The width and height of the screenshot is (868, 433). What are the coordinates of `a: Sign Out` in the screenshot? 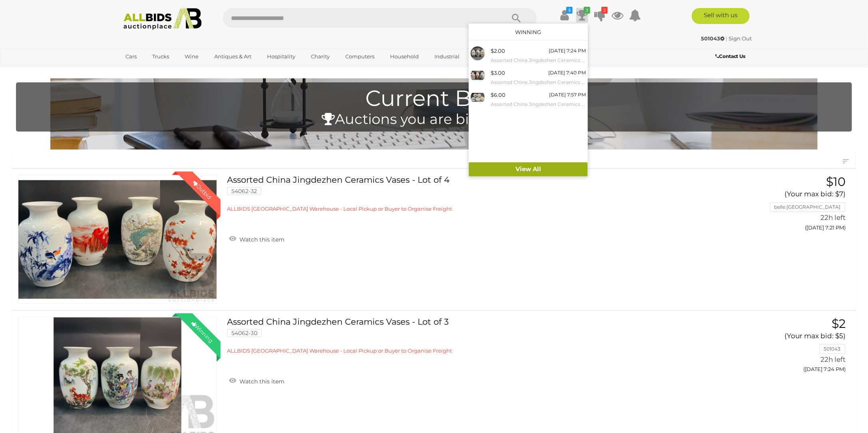 It's located at (740, 38).